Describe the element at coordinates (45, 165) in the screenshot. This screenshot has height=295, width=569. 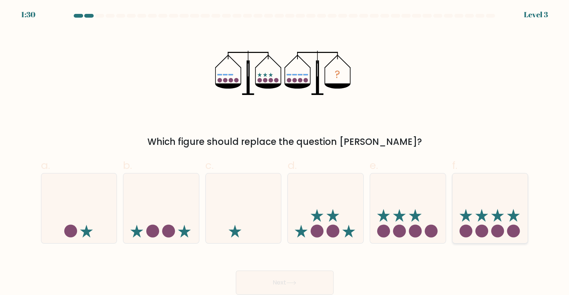
I see `span: a.` at that location.